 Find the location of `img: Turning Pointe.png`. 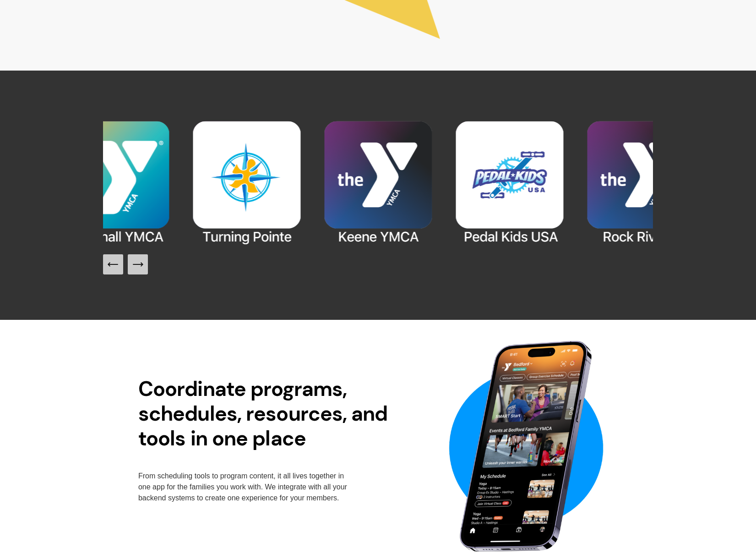

img: Turning Pointe.png is located at coordinates (246, 182).